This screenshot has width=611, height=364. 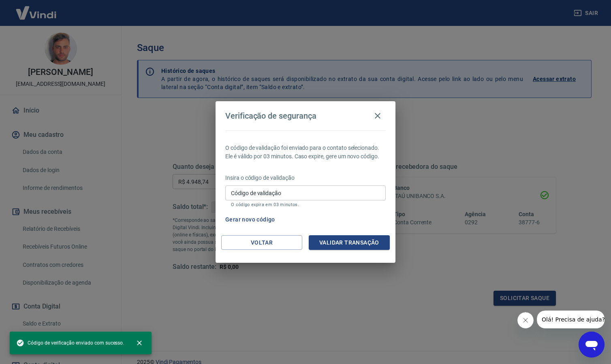 What do you see at coordinates (36, 9) in the screenshot?
I see `span: Olá! Precisa de ajuda?` at bounding box center [36, 9].